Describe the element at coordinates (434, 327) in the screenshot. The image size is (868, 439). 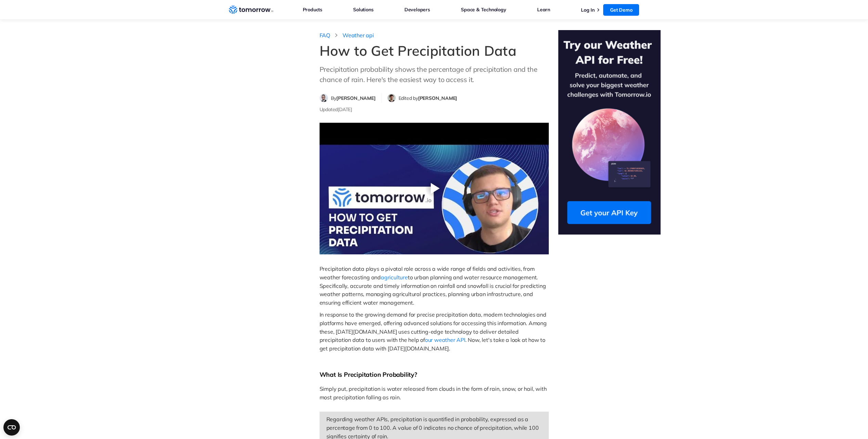
I see `span: In response to the growing demand for precise precipitation data, modern technologies and platfor...` at that location.